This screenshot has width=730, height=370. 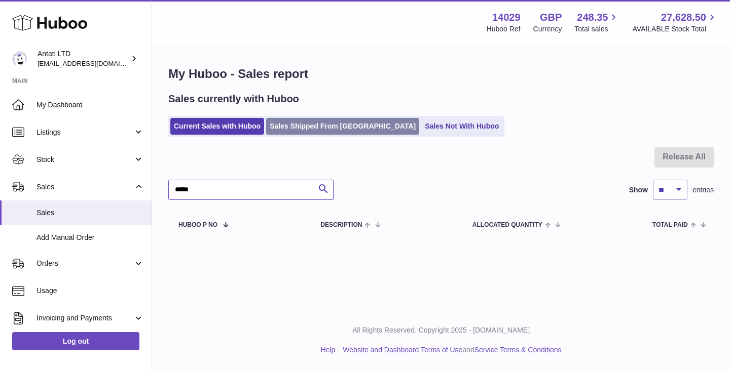 What do you see at coordinates (85, 132) in the screenshot?
I see `span: Listings` at bounding box center [85, 132].